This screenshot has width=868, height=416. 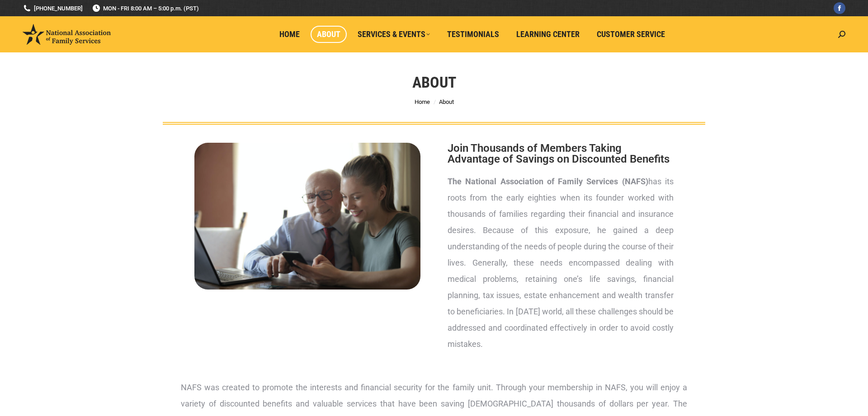 What do you see at coordinates (66, 34) in the screenshot?
I see `img: National Association of Family Services` at bounding box center [66, 34].